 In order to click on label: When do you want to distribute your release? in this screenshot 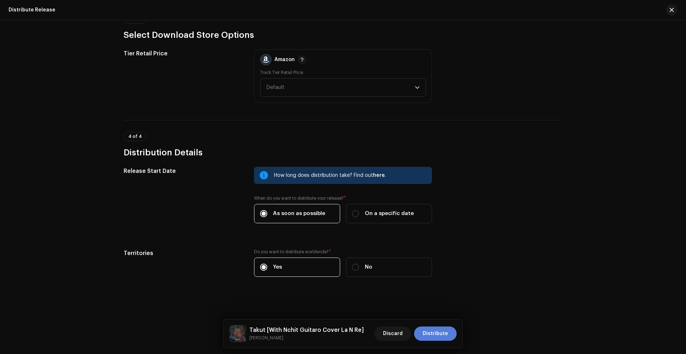, I will do `click(343, 198)`.